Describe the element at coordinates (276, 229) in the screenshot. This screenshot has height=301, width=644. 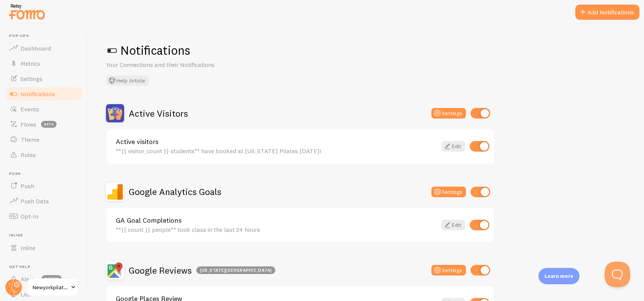
I see `div: **{{ count }} people** took class in the last 24 hours` at that location.